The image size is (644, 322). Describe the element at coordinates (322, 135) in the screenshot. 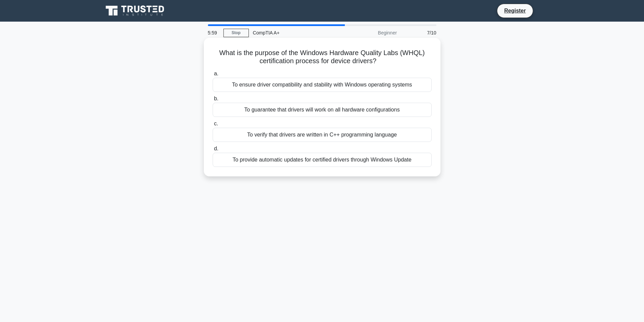

I see `div: To verify that drivers are written in C++ programming language` at that location.